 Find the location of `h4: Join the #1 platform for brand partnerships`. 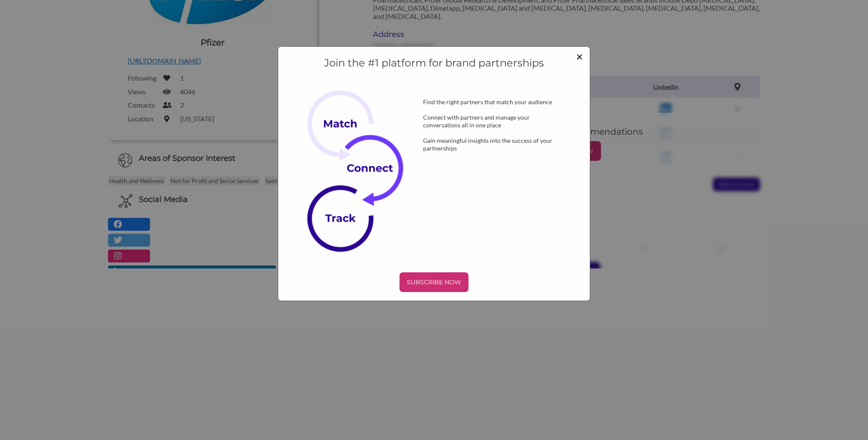

h4: Join the #1 platform for brand partnerships is located at coordinates (434, 63).